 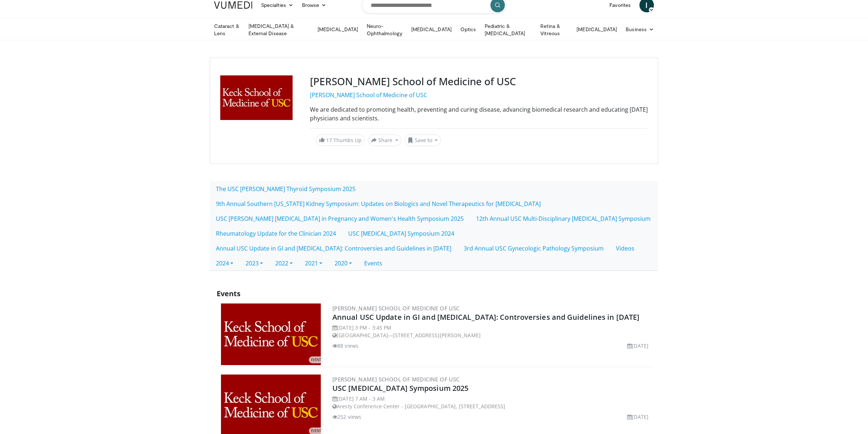 I want to click on span: Events, so click(x=229, y=293).